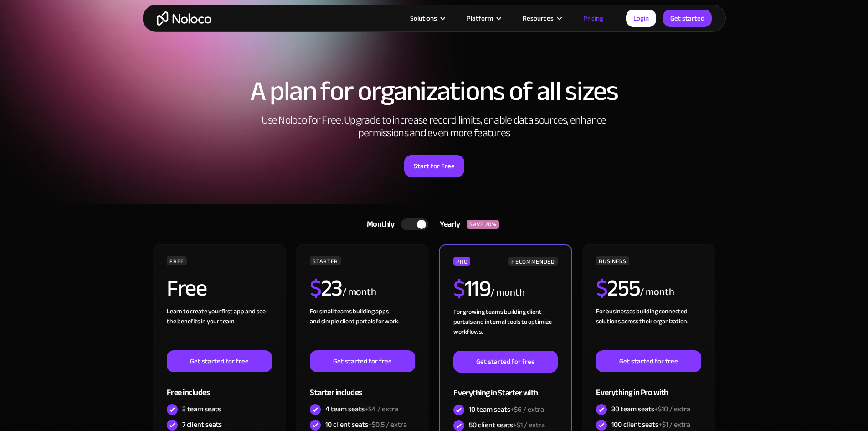 The height and width of the screenshot is (431, 868). What do you see at coordinates (184, 18) in the screenshot?
I see `a: home` at bounding box center [184, 18].